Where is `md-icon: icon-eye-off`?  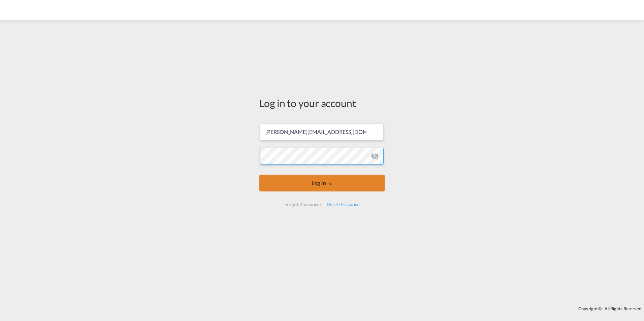 md-icon: icon-eye-off is located at coordinates (375, 156).